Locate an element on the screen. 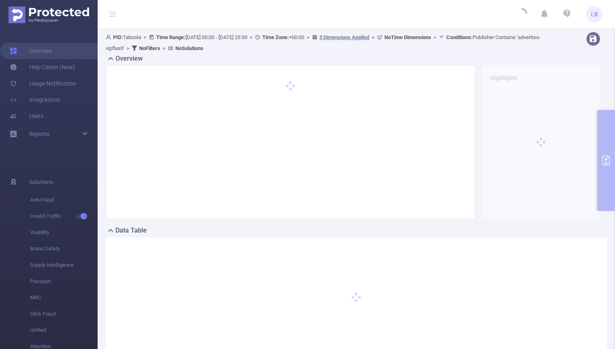 The width and height of the screenshot is (615, 349). a: Overview is located at coordinates (31, 51).